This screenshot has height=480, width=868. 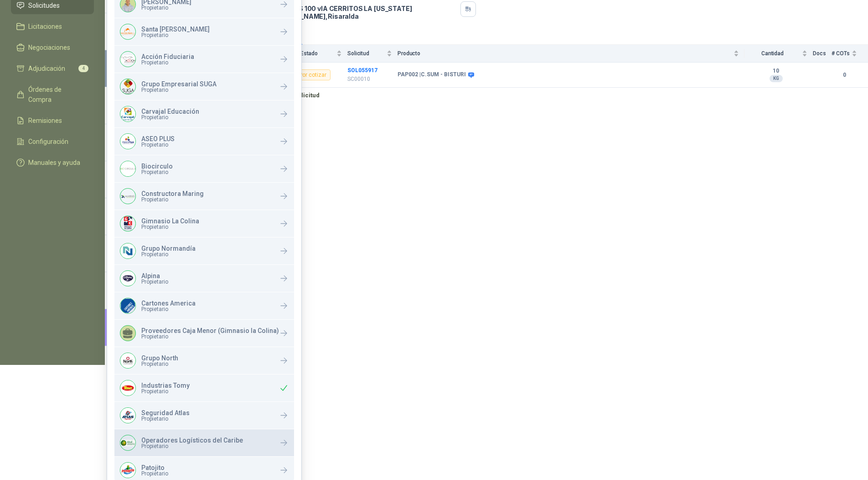 I want to click on div: Company LogoSeguridad AtlasPropietario, so click(x=204, y=415).